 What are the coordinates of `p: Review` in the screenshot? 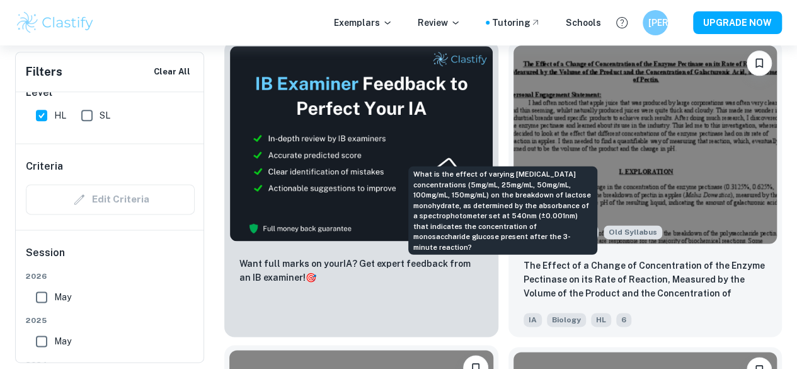 It's located at (439, 23).